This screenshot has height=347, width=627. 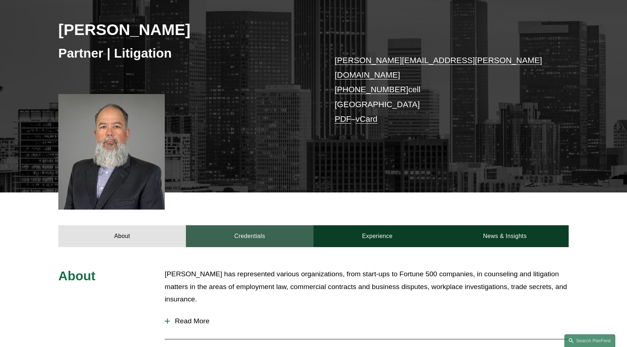 What do you see at coordinates (367, 119) in the screenshot?
I see `a: vCard` at bounding box center [367, 119].